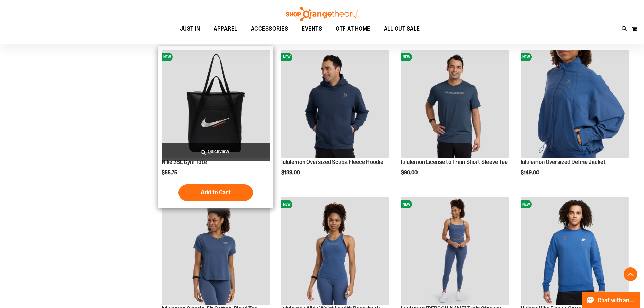 The image size is (644, 308). What do you see at coordinates (225, 29) in the screenshot?
I see `span: APPAREL` at bounding box center [225, 29].